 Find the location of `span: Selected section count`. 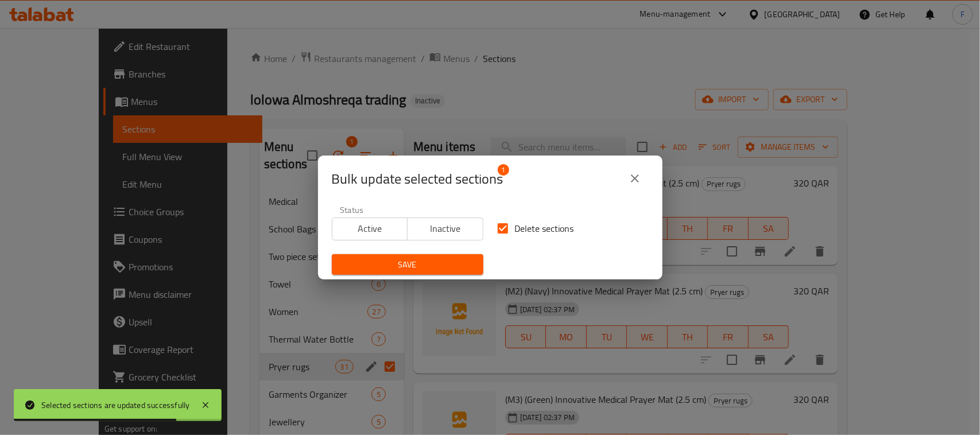

span: Selected section count is located at coordinates (418, 179).